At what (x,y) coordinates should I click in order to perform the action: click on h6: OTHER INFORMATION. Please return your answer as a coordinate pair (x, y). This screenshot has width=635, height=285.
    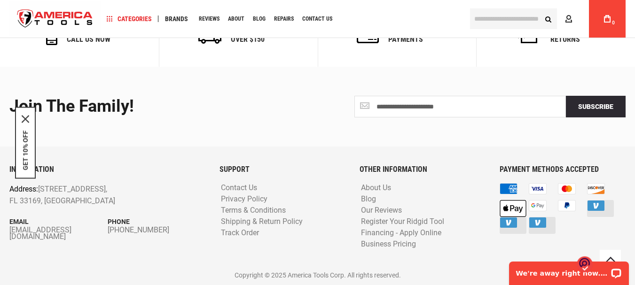
    Looking at the image, I should click on (423, 170).